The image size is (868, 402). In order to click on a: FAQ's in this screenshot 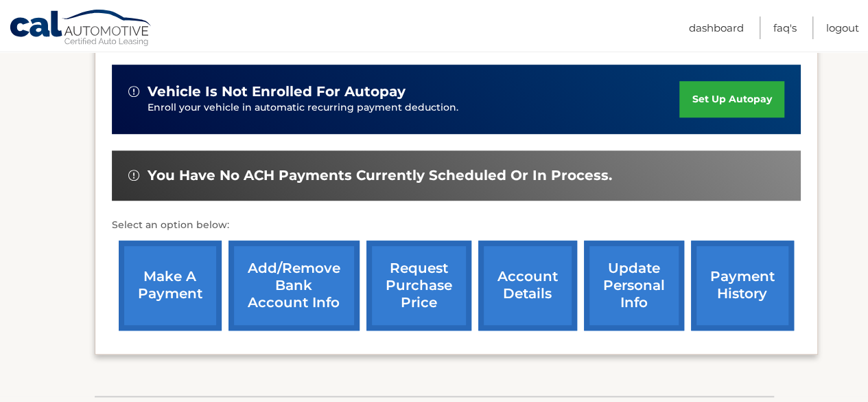, I will do `click(785, 27)`.